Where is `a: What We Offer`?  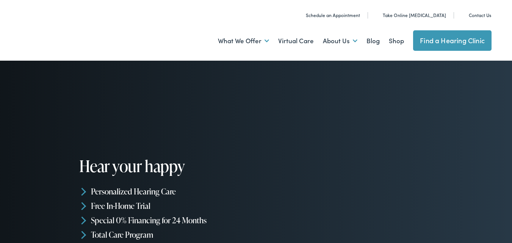 a: What We Offer is located at coordinates (243, 41).